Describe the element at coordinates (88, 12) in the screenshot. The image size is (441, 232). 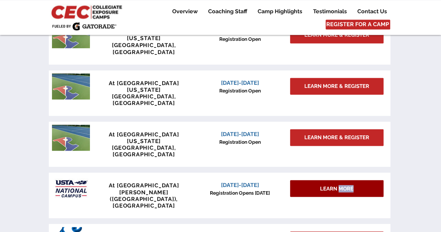
I see `img: CEC Logo Primary_edited.jpg` at that location.